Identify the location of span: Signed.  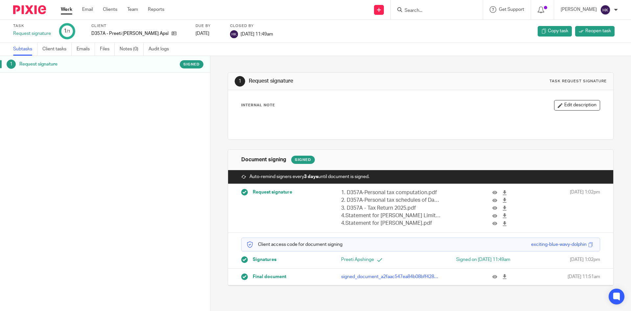
(192, 64).